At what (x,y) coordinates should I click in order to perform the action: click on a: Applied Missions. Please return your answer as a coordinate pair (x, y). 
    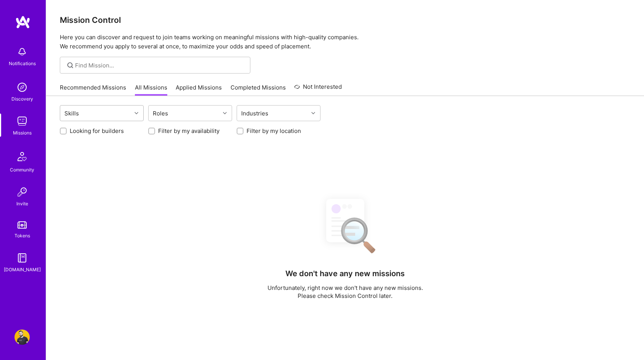
    Looking at the image, I should click on (198, 90).